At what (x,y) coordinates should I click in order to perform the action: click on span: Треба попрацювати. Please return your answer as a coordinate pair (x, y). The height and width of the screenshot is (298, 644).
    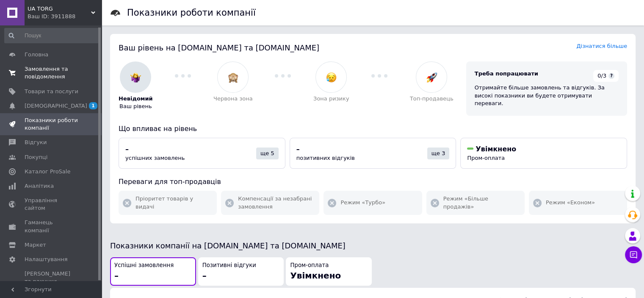
    Looking at the image, I should click on (506, 73).